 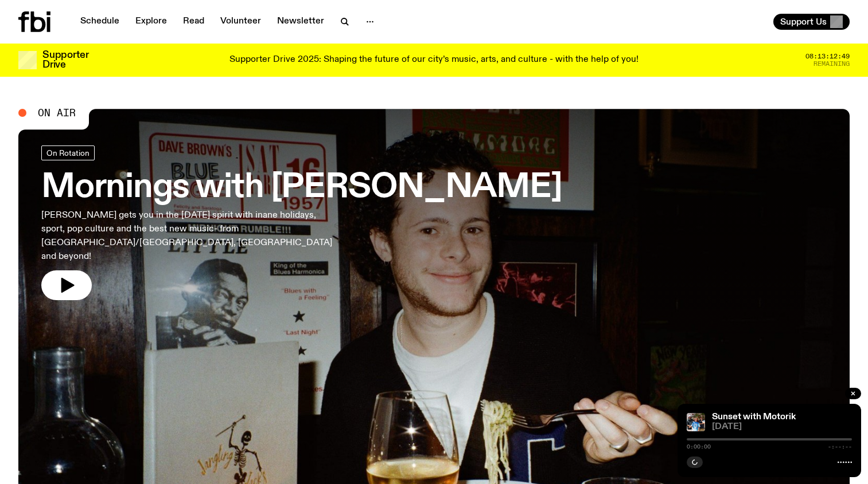 What do you see at coordinates (67, 153) in the screenshot?
I see `a: On Rotation` at bounding box center [67, 153].